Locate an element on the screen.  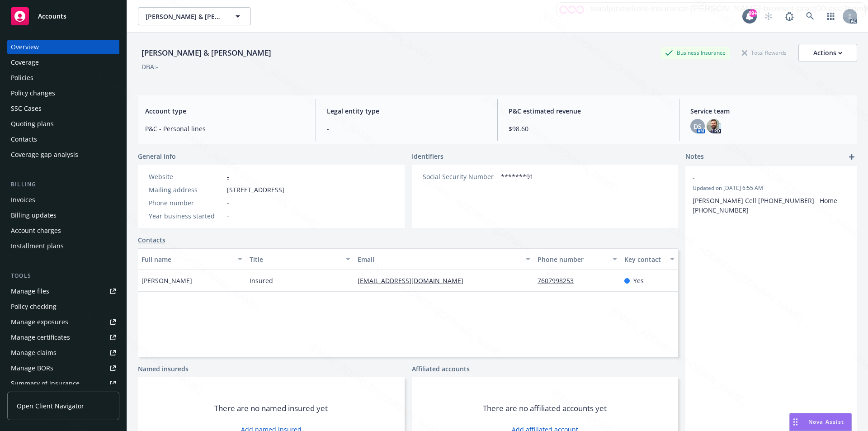
span: Open Client Navigator is located at coordinates (50, 406).